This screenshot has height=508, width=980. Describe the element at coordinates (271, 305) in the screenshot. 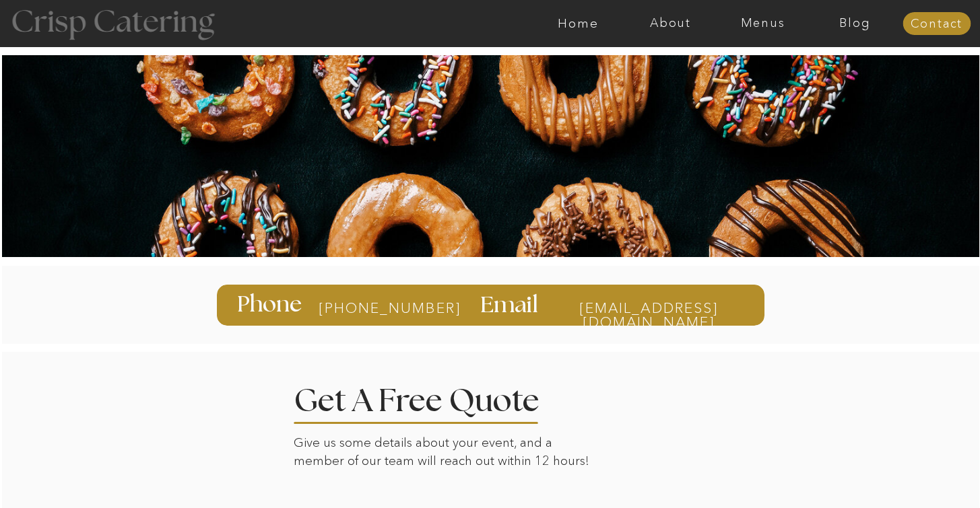

I see `h3: Phone` at that location.